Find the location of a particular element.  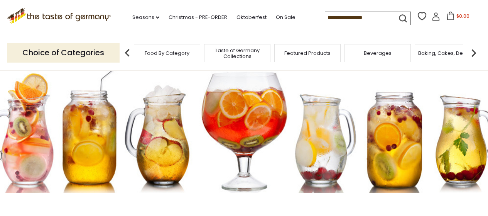

a: Food By Category is located at coordinates (167, 53).